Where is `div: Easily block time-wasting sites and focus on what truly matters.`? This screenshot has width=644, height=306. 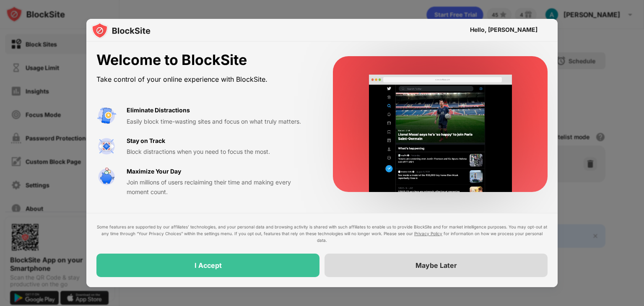 div: Easily block time-wasting sites and focus on what truly matters. is located at coordinates (220, 121).